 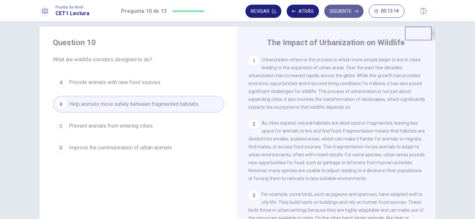 What do you see at coordinates (115, 82) in the screenshot?
I see `span: Provide animals with new food sources.` at bounding box center [115, 82].